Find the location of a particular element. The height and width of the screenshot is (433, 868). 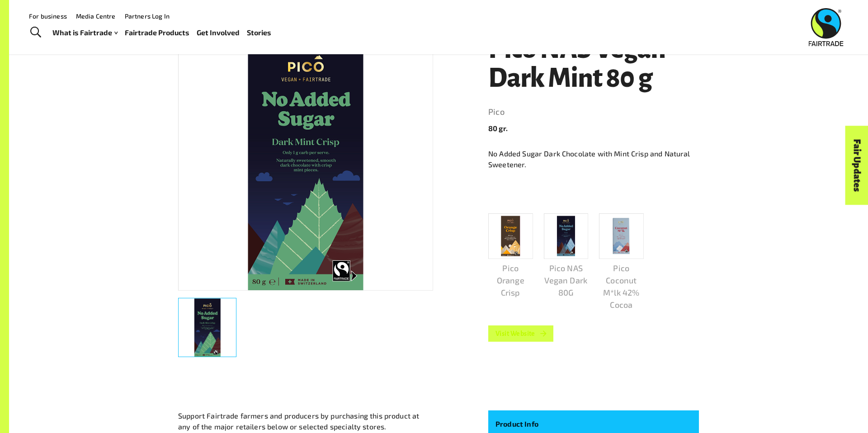

a: Stories is located at coordinates (259, 33).